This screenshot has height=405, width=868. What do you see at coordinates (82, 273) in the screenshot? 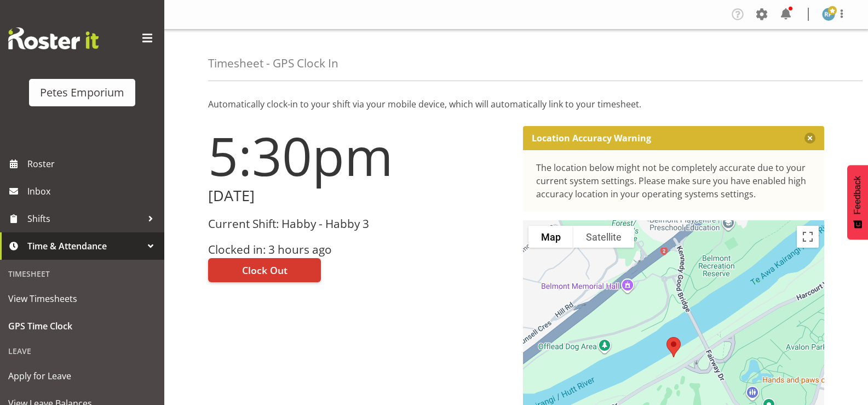
I see `div: Timesheet` at bounding box center [82, 273].